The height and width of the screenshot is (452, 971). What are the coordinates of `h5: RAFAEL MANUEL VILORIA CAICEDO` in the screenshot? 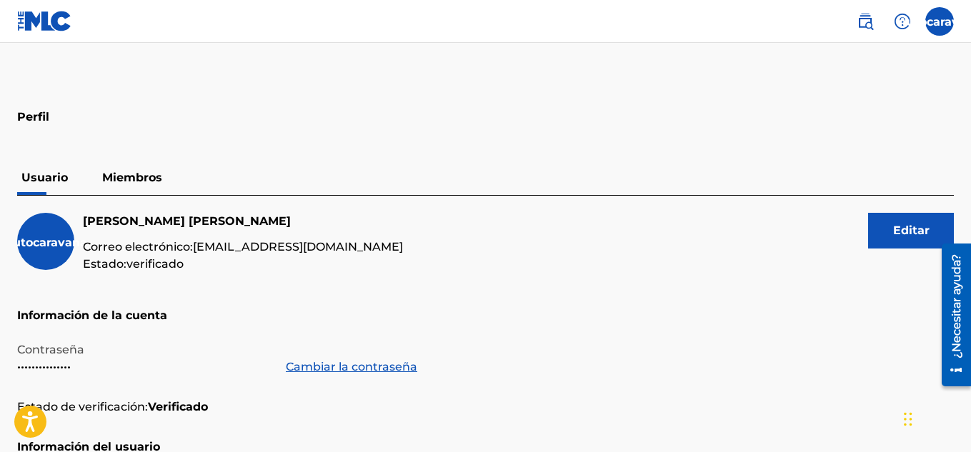 It's located at (243, 222).